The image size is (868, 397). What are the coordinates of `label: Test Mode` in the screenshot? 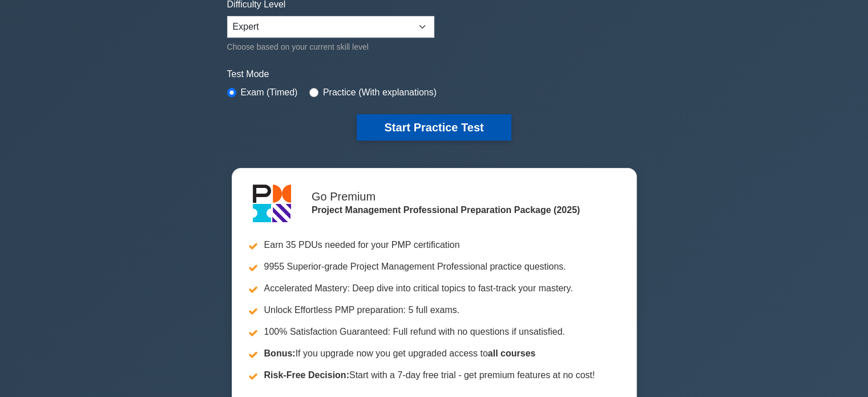 It's located at (434, 75).